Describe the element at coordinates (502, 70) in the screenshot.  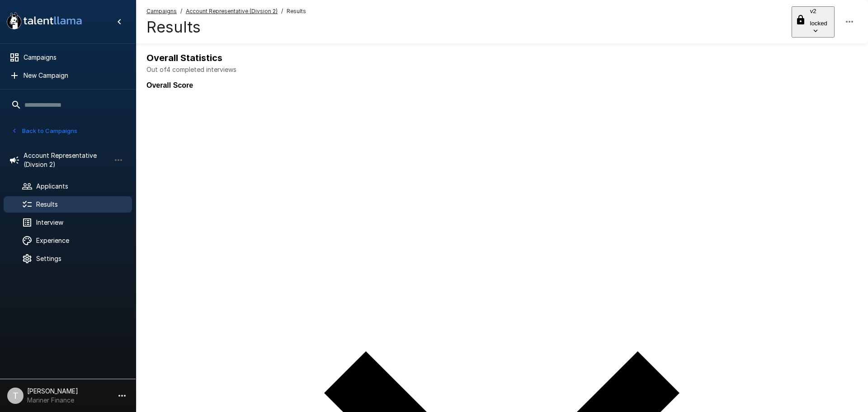
I see `p: Out of 4 completed interviews` at that location.